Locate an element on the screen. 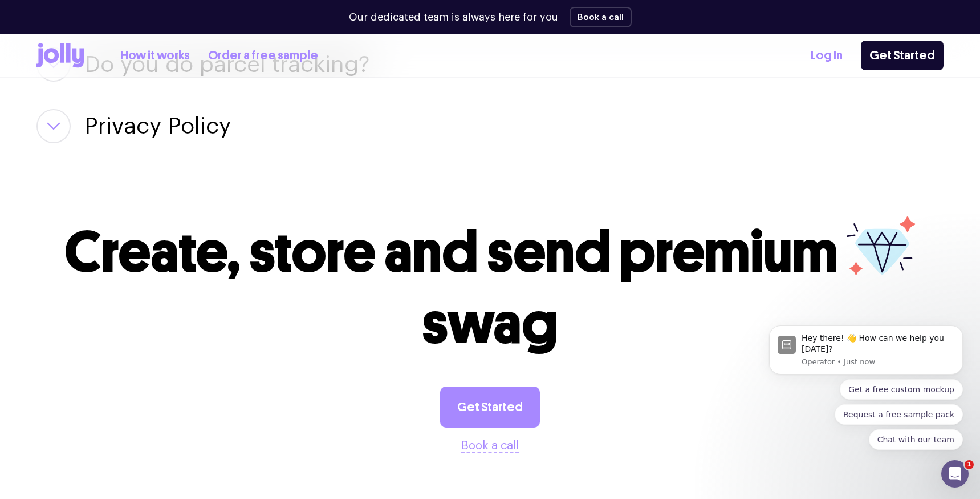 This screenshot has width=980, height=499. a: Order a free sample is located at coordinates (263, 56).